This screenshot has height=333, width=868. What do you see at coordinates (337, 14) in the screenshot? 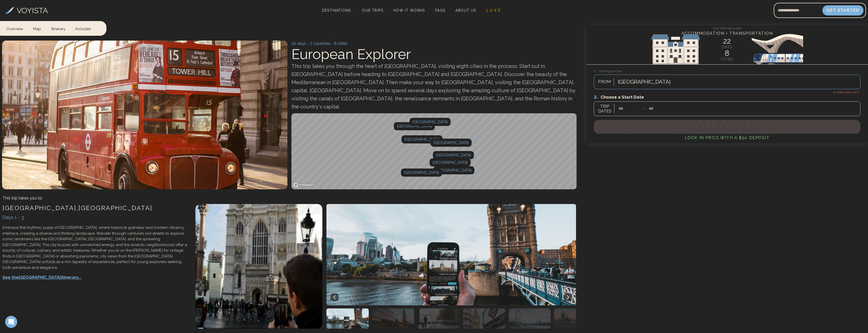
I see `span: Destinations` at bounding box center [337, 14].